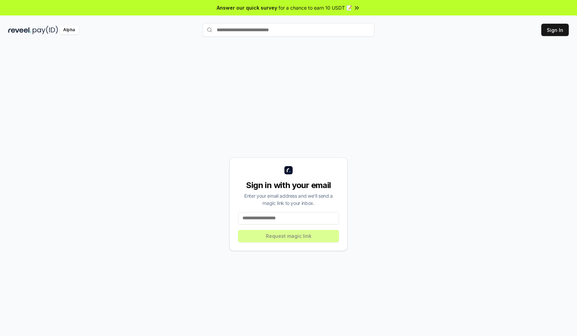 This screenshot has width=577, height=336. Describe the element at coordinates (315, 8) in the screenshot. I see `span: for a chance to earn 10 USDT 📝` at that location.